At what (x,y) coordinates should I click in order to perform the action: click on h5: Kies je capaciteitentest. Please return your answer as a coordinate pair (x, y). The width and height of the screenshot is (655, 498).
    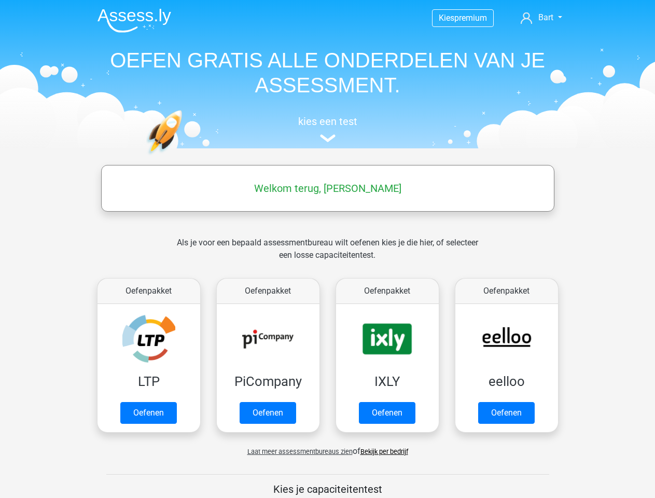
    Looking at the image, I should click on (328, 489).